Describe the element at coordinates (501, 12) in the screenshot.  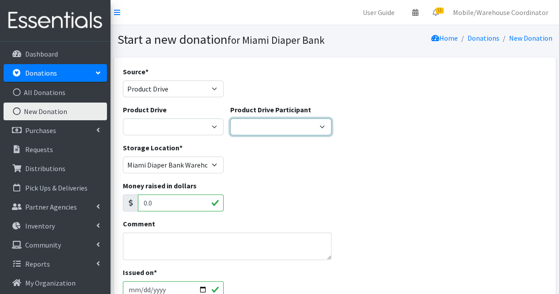
I see `a: Mobile/Warehouse Coordinator` at that location.